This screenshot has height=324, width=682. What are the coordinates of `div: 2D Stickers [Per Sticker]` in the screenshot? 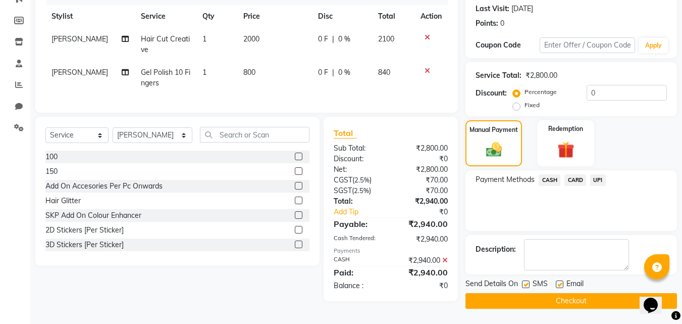 It's located at (84, 230).